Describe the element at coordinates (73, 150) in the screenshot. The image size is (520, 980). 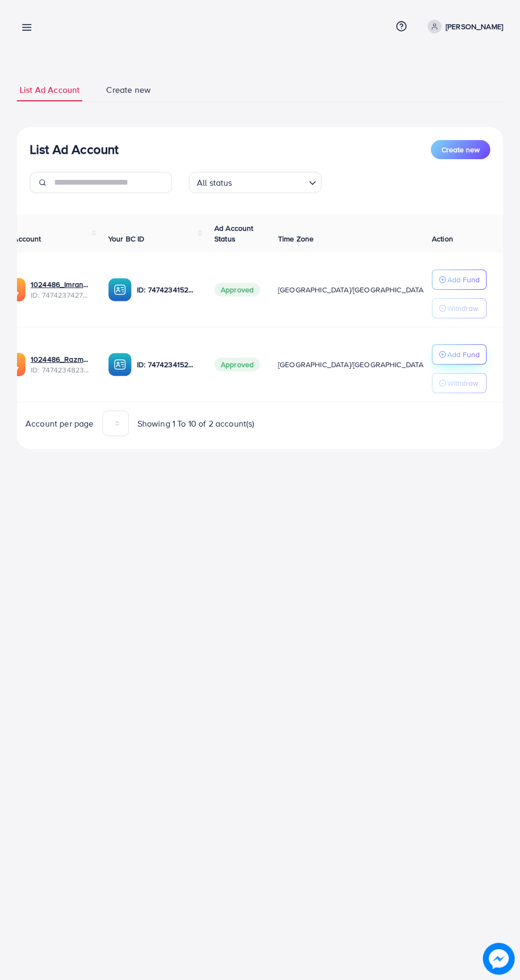
I see `h3: List Ad Account` at that location.